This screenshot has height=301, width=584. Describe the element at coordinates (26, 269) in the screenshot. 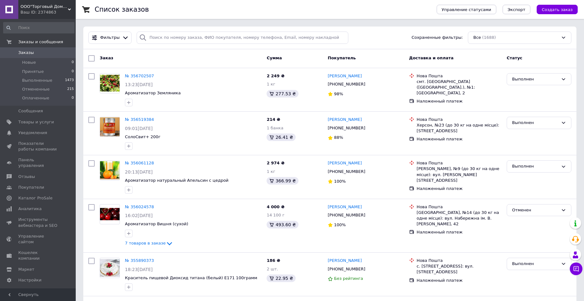

I see `span: Маркет` at that location.